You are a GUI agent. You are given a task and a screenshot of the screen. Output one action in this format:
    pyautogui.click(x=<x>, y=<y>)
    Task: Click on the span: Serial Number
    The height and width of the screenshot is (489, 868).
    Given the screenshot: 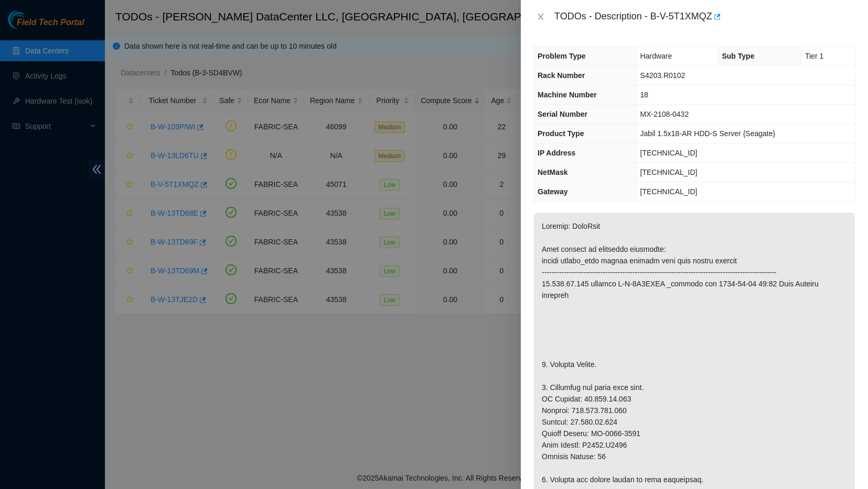 What is the action you would take?
    pyautogui.click(x=562, y=115)
    